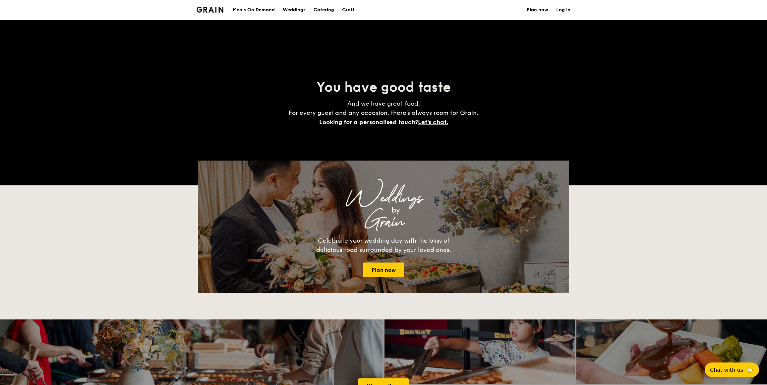  I want to click on div: by, so click(396, 210).